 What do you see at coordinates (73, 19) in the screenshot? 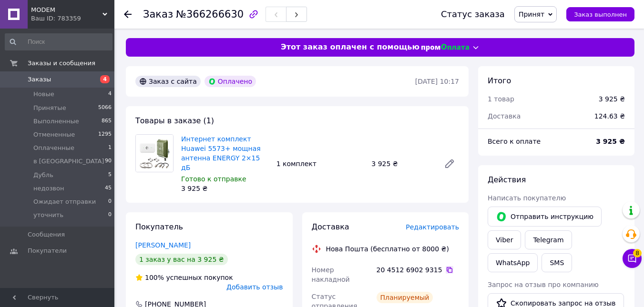
I see `div: Ваш ID: 783359` at bounding box center [73, 19].